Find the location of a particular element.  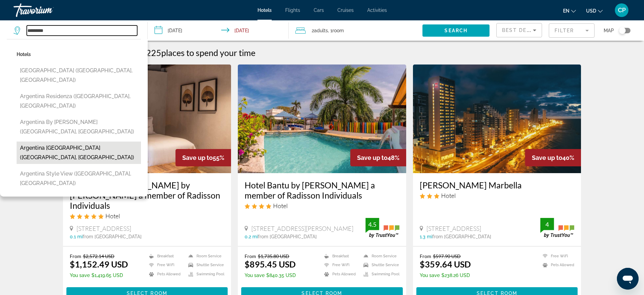

div: 4.5 is located at coordinates (373, 224).